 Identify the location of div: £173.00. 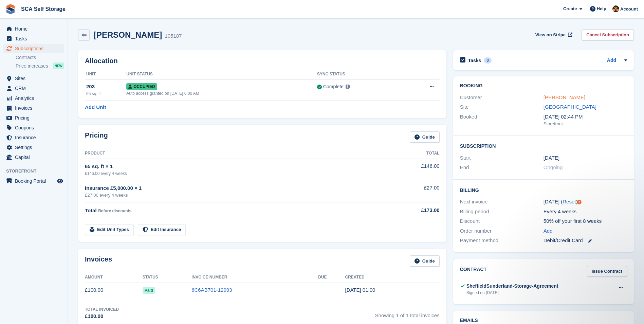
(412, 210).